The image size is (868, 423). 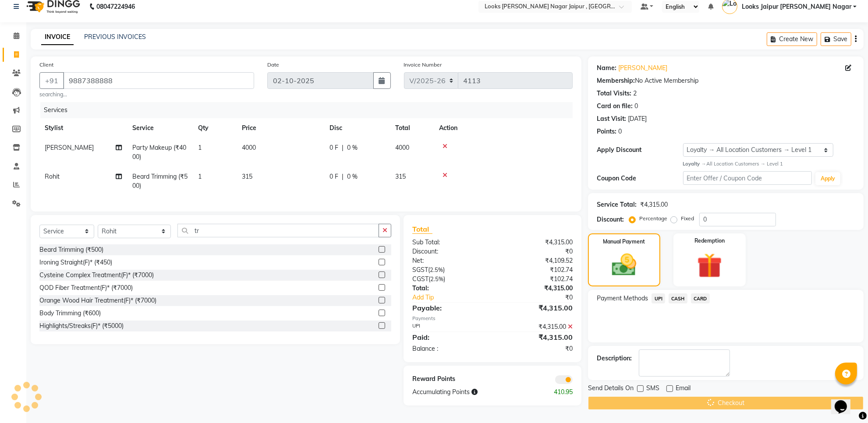 I want to click on a: Add Tip, so click(x=456, y=297).